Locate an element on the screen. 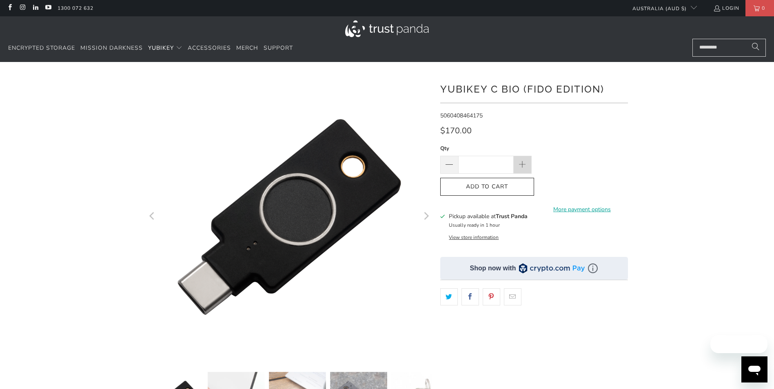 The height and width of the screenshot is (389, 774). a: Share this on Pinterest is located at coordinates (492, 297).